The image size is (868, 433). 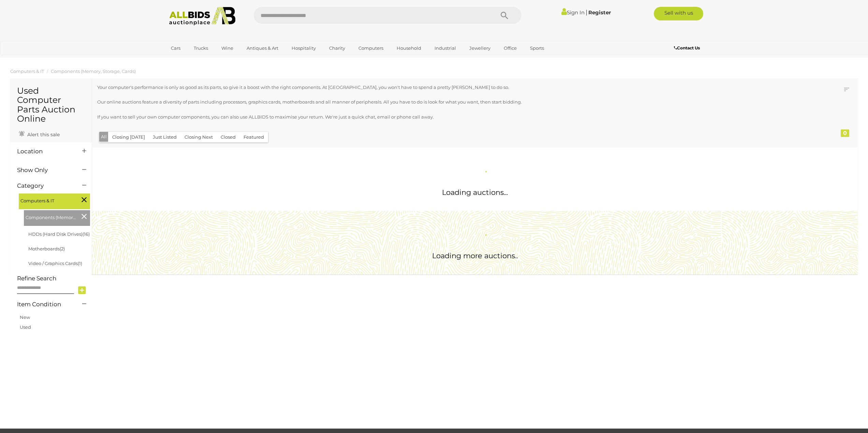 I want to click on a: New, so click(x=25, y=317).